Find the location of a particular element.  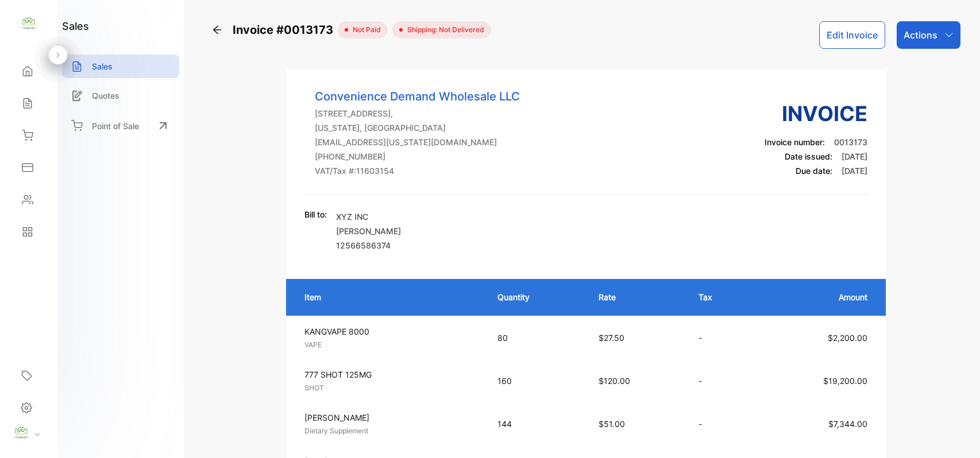

a: Sales is located at coordinates (121, 66).